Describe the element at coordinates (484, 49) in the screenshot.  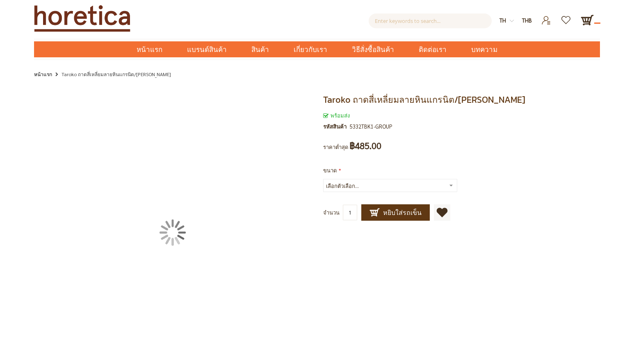
I see `a: บทความ` at that location.